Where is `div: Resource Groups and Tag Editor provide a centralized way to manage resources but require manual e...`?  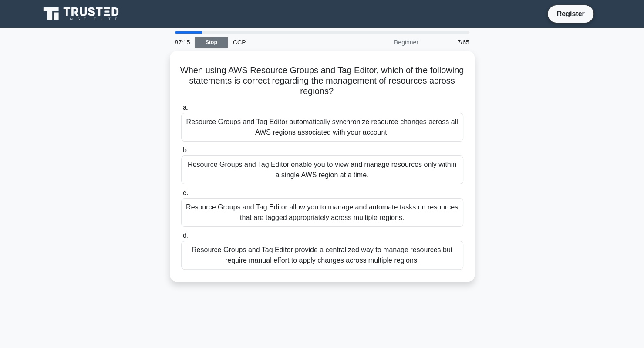
div: Resource Groups and Tag Editor provide a centralized way to manage resources but require manual e... is located at coordinates (323, 255).